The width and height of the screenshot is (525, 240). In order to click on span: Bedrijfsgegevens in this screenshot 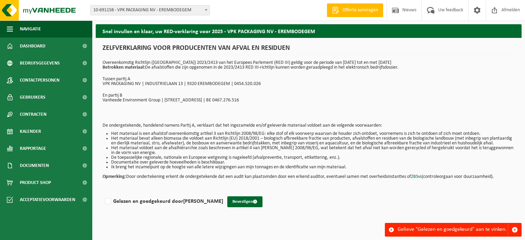, I will do `click(40, 63)`.